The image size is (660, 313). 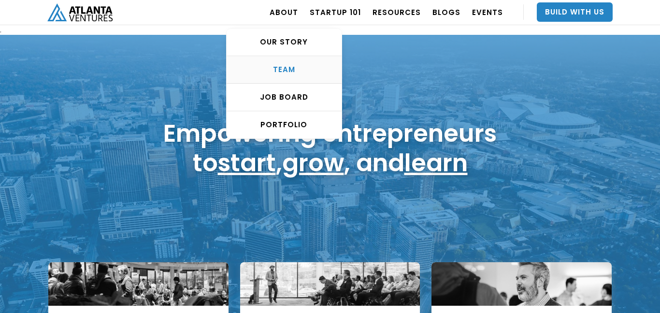 What do you see at coordinates (313, 162) in the screenshot?
I see `a: grow` at bounding box center [313, 162].